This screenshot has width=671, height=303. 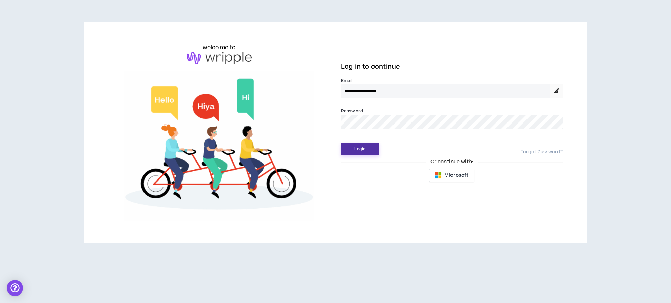 What do you see at coordinates (542, 152) in the screenshot?
I see `a: Forgot Password?` at bounding box center [542, 152].